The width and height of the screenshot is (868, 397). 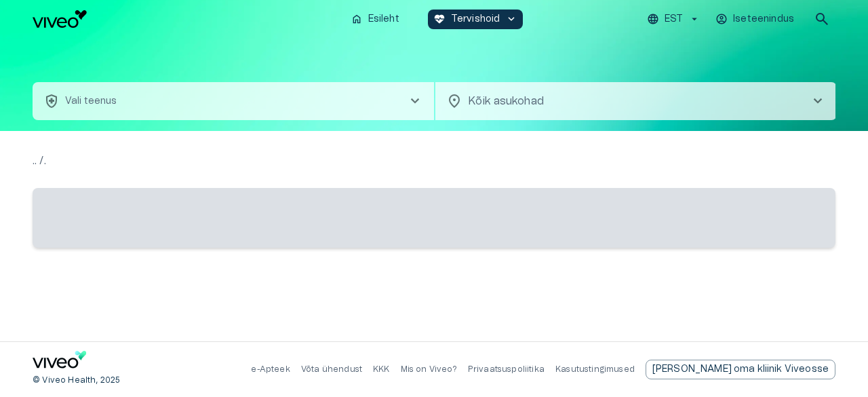 I want to click on span: home, so click(x=357, y=19).